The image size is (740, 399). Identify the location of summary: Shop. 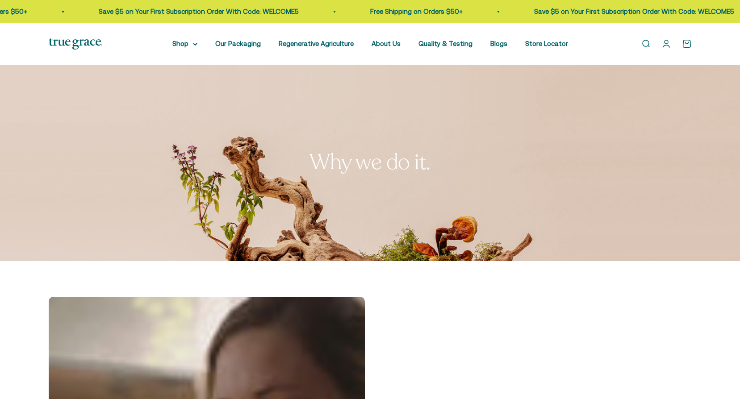
(185, 44).